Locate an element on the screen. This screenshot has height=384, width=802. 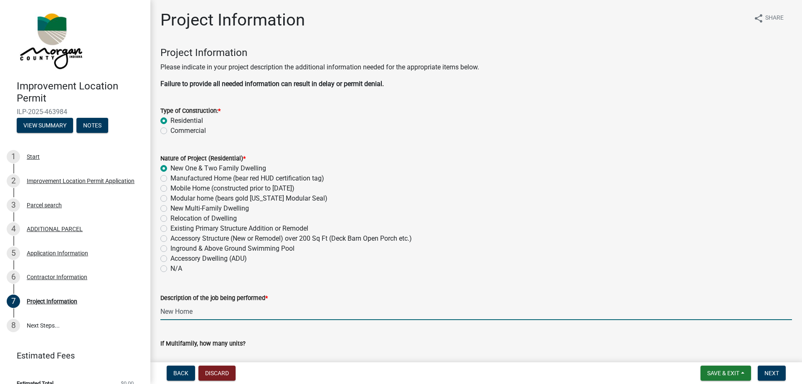
div: Improvement Location Permit Application is located at coordinates (81, 181).